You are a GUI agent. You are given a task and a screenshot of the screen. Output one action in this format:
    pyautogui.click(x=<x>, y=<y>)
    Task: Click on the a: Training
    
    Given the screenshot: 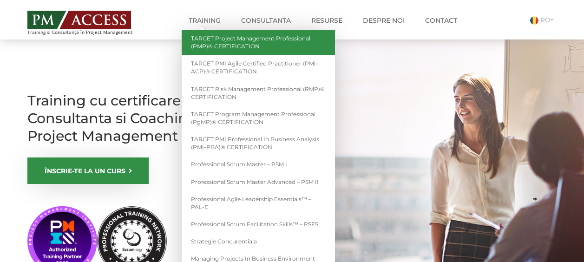 What is the action you would take?
    pyautogui.click(x=205, y=20)
    